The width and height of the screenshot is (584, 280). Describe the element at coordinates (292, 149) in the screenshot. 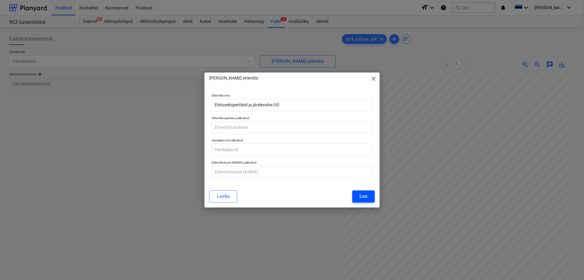

I see `input: Hankijakood` at that location.